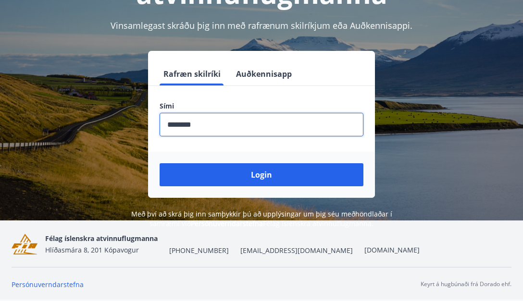 Image resolution: width=523 pixels, height=301 pixels. I want to click on p: Keyrt á hugbúnaði frá Dorado ehf., so click(466, 285).